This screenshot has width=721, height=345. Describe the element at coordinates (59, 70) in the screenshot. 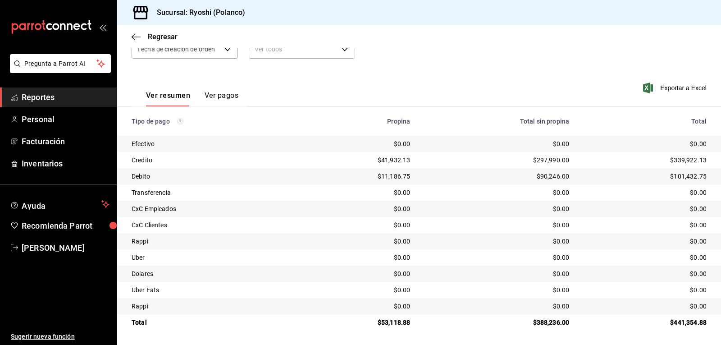

I see `a: Pregunta a Parrot AI` at that location.